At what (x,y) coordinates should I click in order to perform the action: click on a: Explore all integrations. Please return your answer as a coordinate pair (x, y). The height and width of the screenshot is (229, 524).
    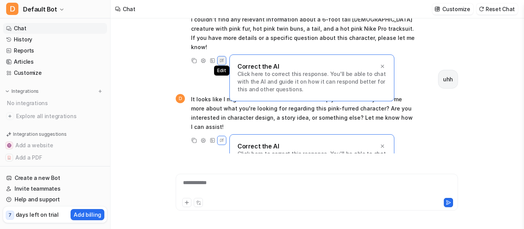
    Looking at the image, I should click on (55, 116).